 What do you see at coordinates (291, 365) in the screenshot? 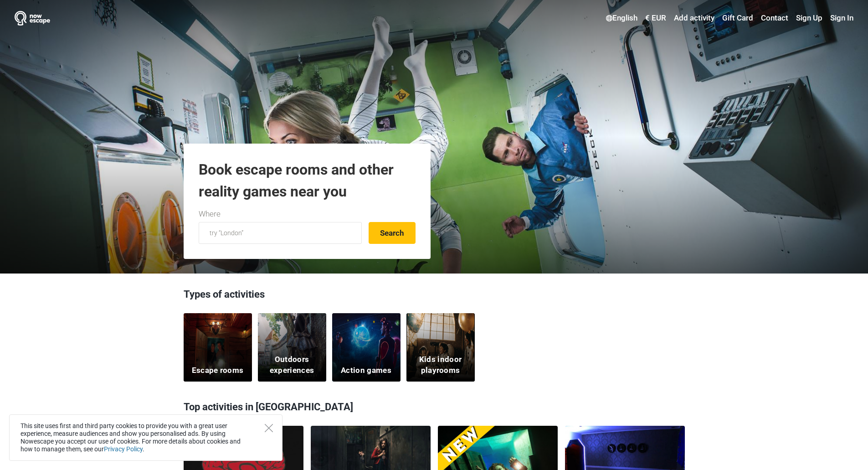
I see `h5: Outdoors experiences` at bounding box center [291, 365].